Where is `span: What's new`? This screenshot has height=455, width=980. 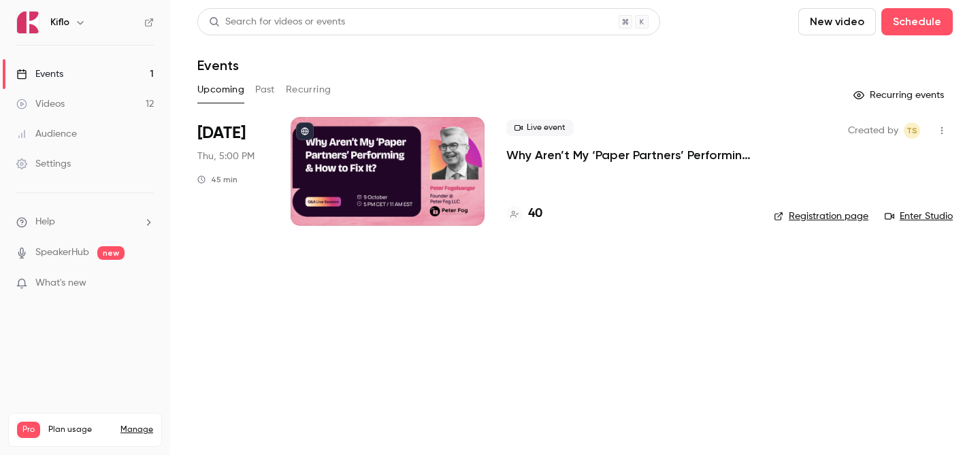
span: What's new is located at coordinates (61, 283).